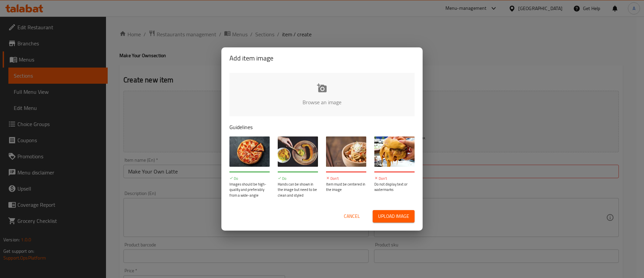  I want to click on span: Upload image, so click(393, 216).